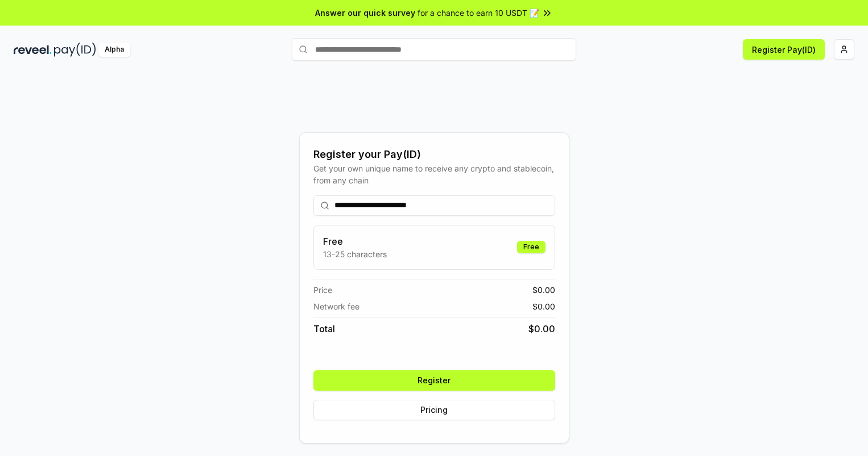  I want to click on div: Register your Pay(ID), so click(434, 154).